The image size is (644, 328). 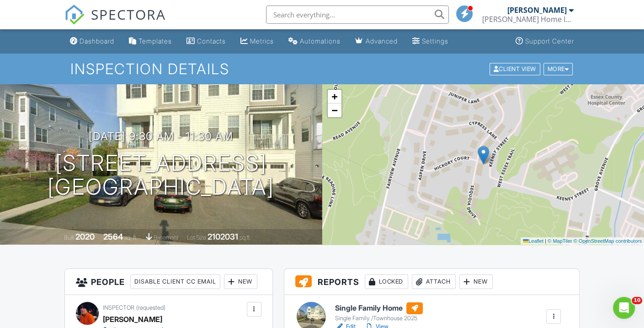 What do you see at coordinates (533, 240) in the screenshot?
I see `a: Leaflet` at bounding box center [533, 240].